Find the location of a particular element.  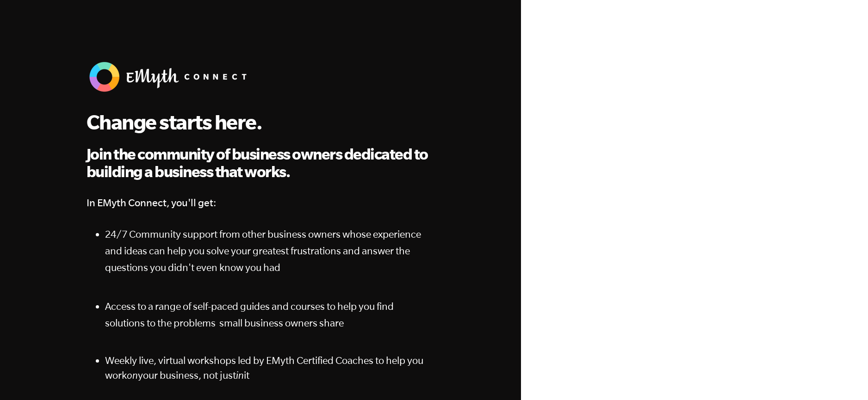

em: in is located at coordinates (240, 375).